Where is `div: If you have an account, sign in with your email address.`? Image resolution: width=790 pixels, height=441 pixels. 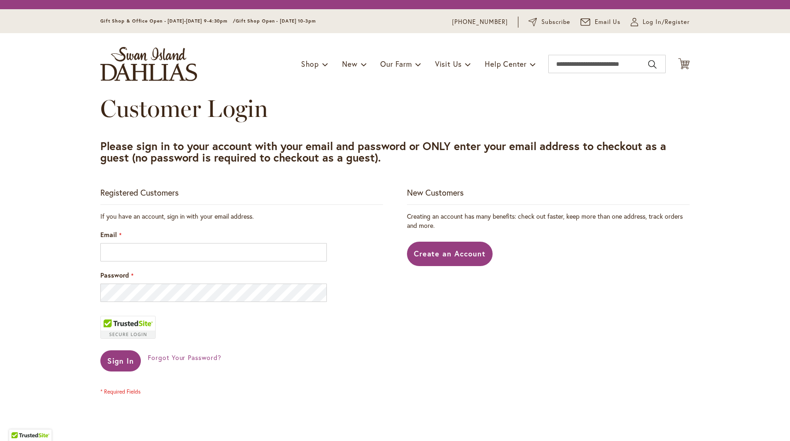
div: If you have an account, sign in with your email address. is located at coordinates (242, 216).